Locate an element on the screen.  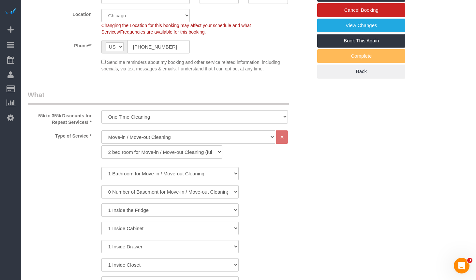
legend: What is located at coordinates (158, 97).